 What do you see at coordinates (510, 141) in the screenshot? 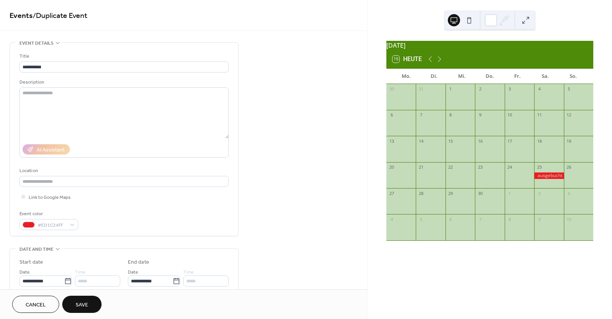
I see `div: 17` at bounding box center [510, 141].